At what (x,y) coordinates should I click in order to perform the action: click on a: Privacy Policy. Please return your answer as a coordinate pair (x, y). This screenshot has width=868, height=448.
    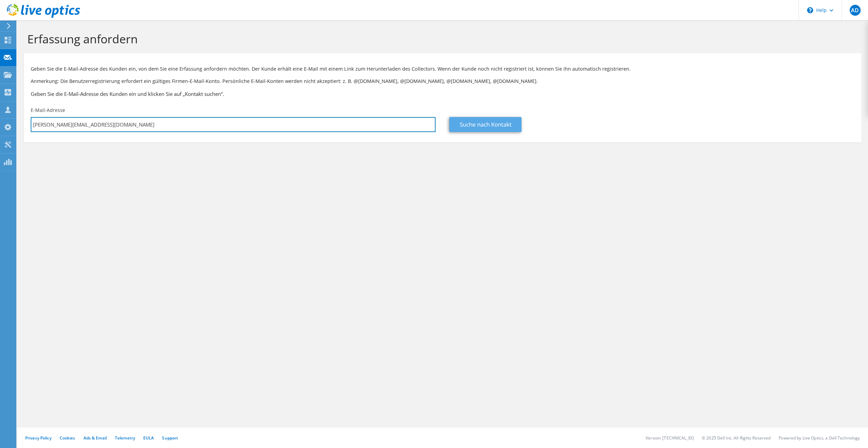
    Looking at the image, I should click on (38, 438).